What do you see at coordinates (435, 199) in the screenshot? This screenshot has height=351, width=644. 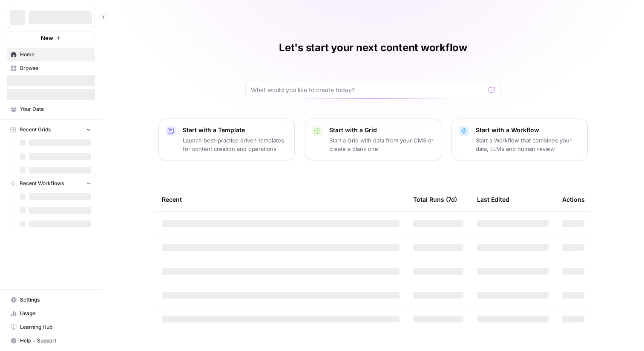 I see `div: Total Runs (7d)` at bounding box center [435, 199].